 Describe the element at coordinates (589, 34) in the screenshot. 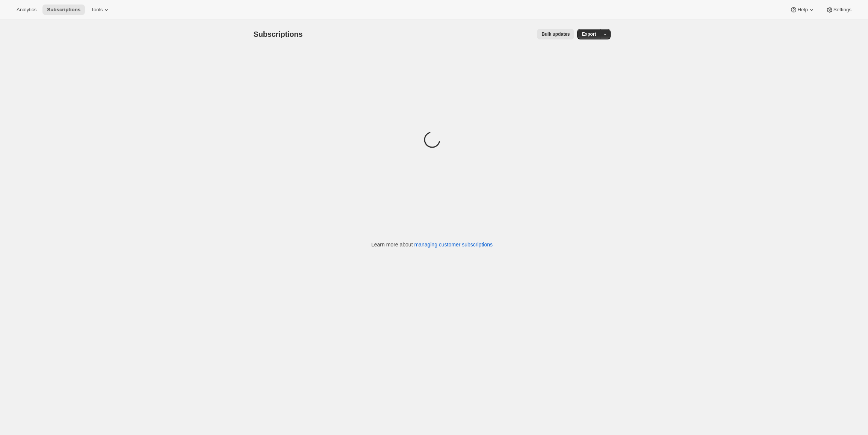

I see `span: Export` at that location.